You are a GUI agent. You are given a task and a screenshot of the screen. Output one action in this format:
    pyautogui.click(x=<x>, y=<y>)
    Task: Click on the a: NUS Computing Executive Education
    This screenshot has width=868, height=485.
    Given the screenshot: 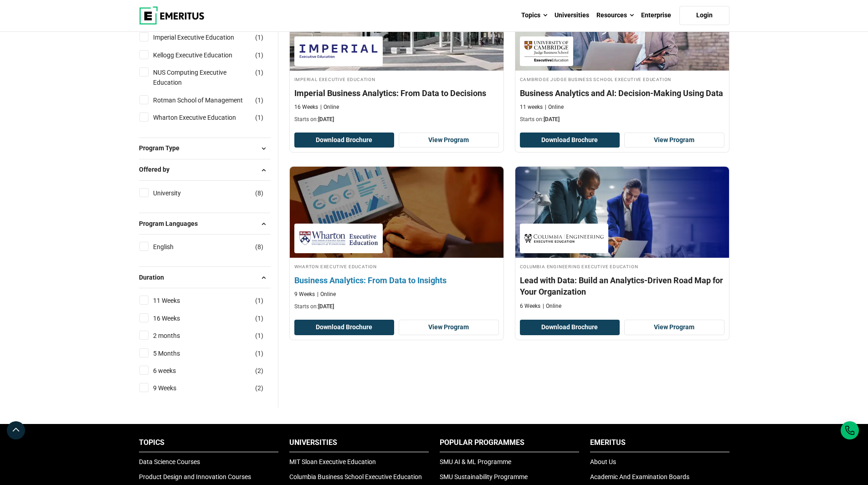 What is the action you would take?
    pyautogui.click(x=211, y=78)
    